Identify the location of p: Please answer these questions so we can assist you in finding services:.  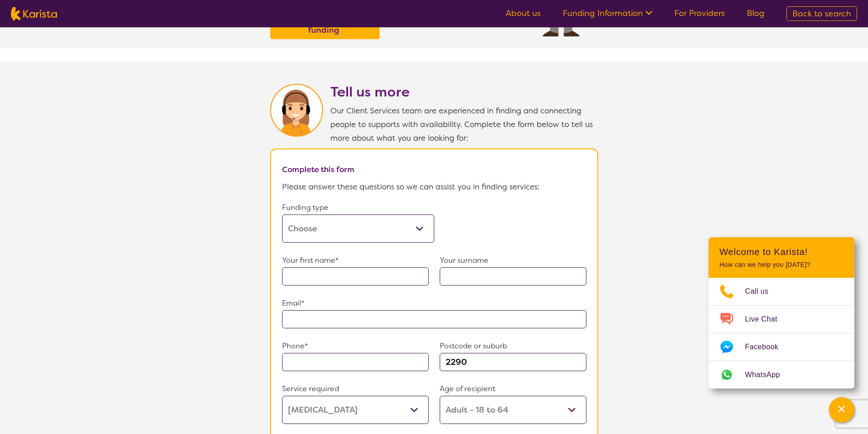
(434, 187).